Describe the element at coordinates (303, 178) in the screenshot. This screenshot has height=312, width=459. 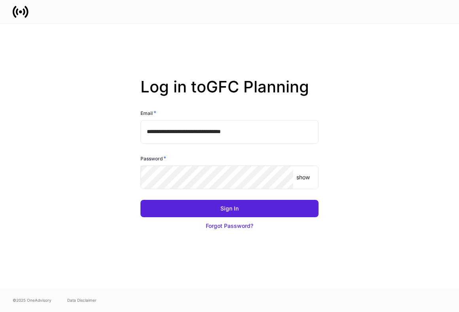
I see `p: show` at that location.